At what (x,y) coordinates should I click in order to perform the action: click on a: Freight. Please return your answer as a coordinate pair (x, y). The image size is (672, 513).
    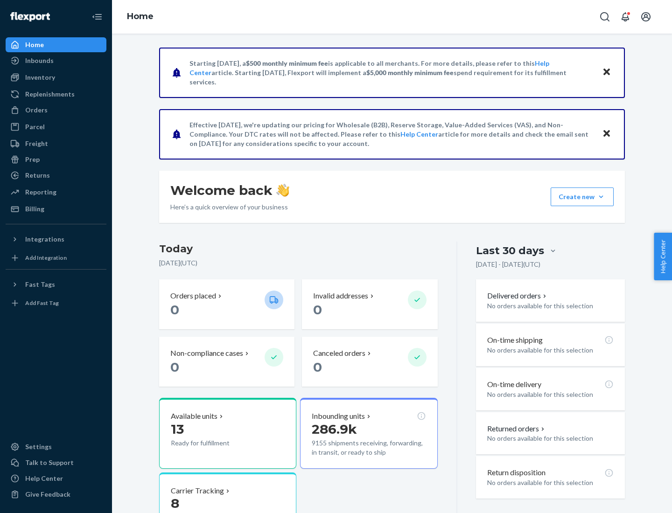
    Looking at the image, I should click on (56, 144).